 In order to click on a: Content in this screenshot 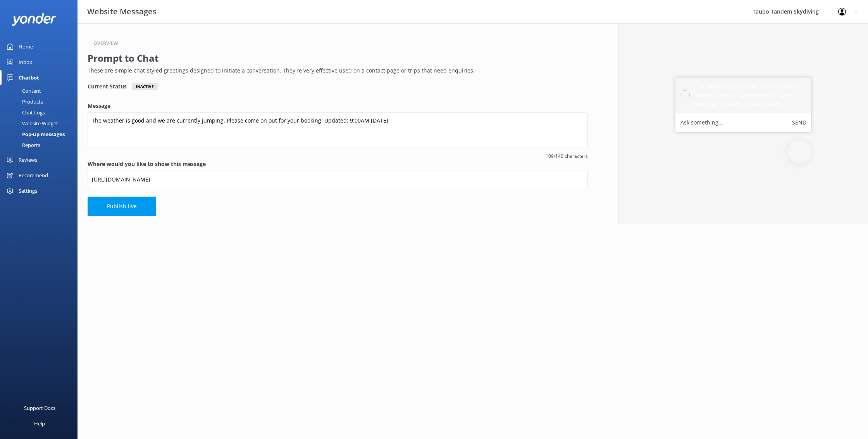, I will do `click(41, 91)`.